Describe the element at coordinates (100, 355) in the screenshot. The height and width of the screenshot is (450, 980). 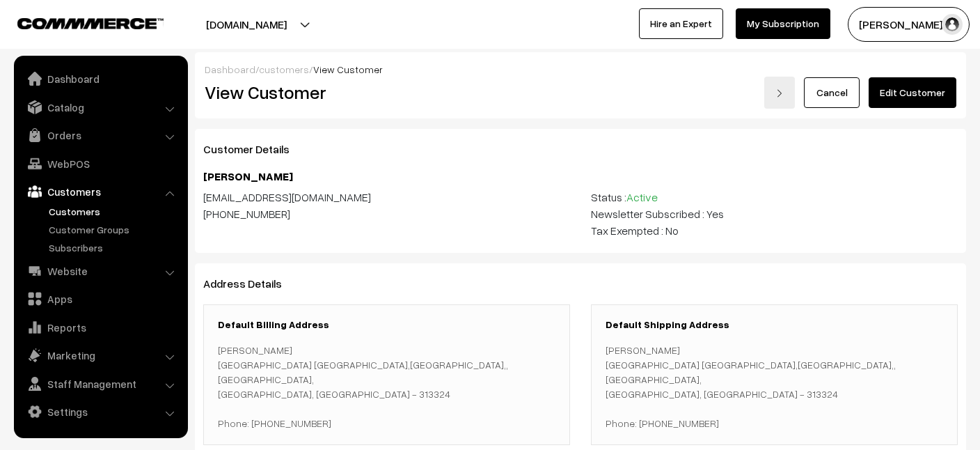
I see `a: Marketing` at that location.